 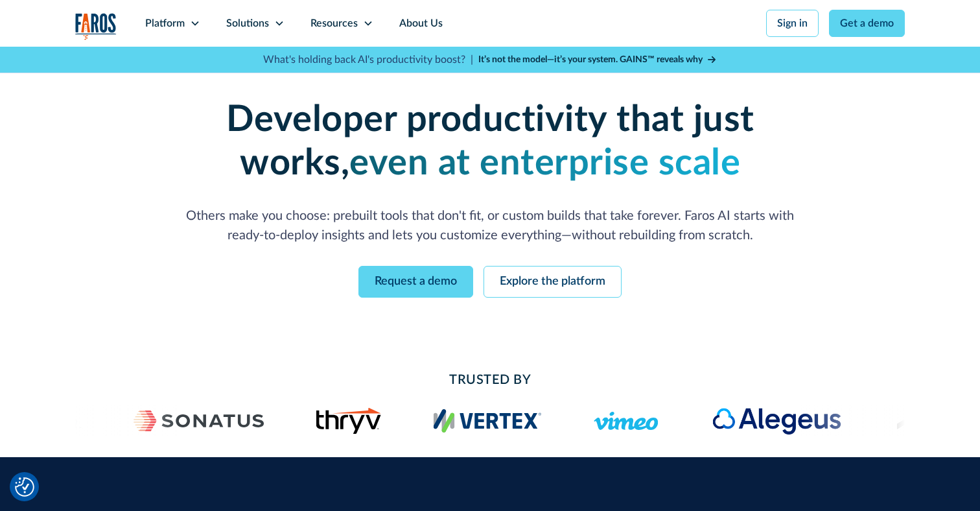 I want to click on a: Sign in, so click(x=792, y=23).